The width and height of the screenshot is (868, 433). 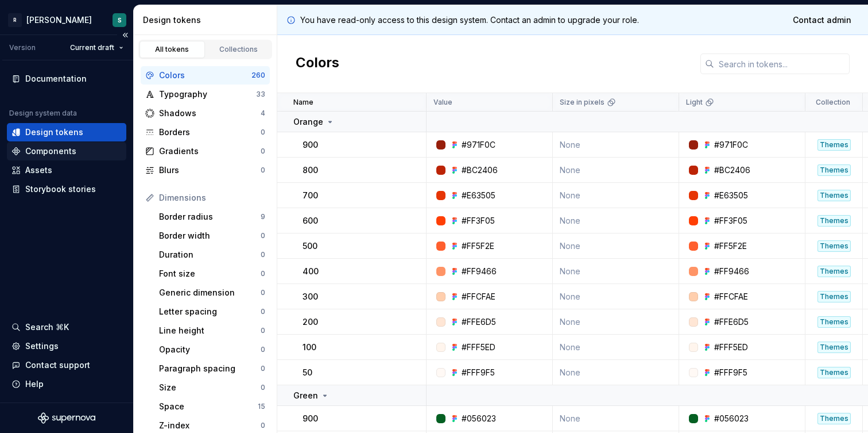 I want to click on div: R, so click(x=15, y=20).